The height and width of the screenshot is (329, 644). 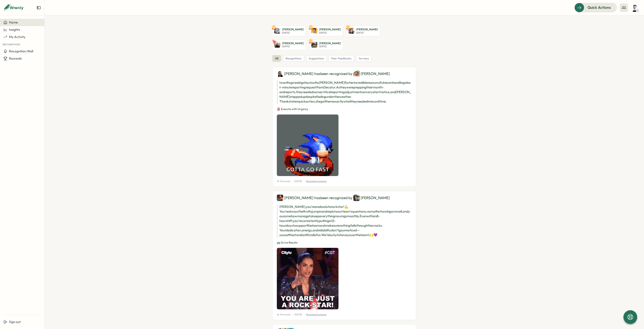 I want to click on span: Recognition Wall, so click(x=21, y=51).